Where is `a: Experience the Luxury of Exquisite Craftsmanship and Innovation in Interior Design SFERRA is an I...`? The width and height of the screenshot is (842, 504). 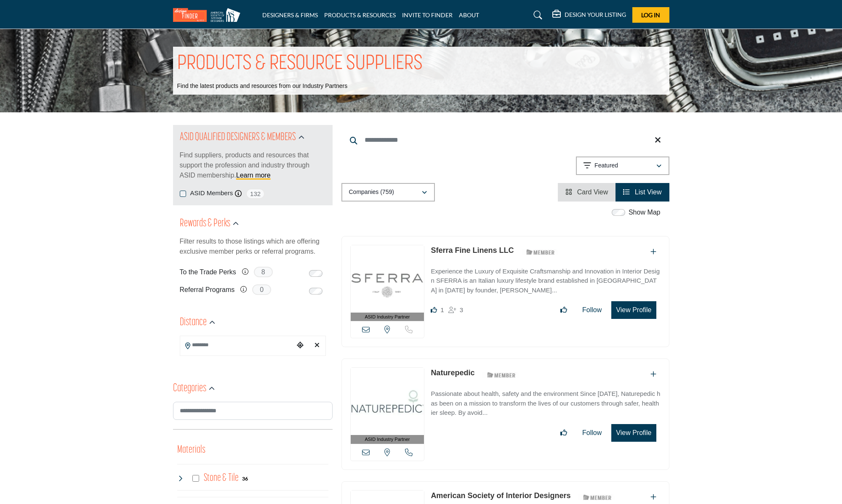
a: Experience the Luxury of Exquisite Craftsmanship and Innovation in Interior Design SFERRA is an I... is located at coordinates (545, 279).